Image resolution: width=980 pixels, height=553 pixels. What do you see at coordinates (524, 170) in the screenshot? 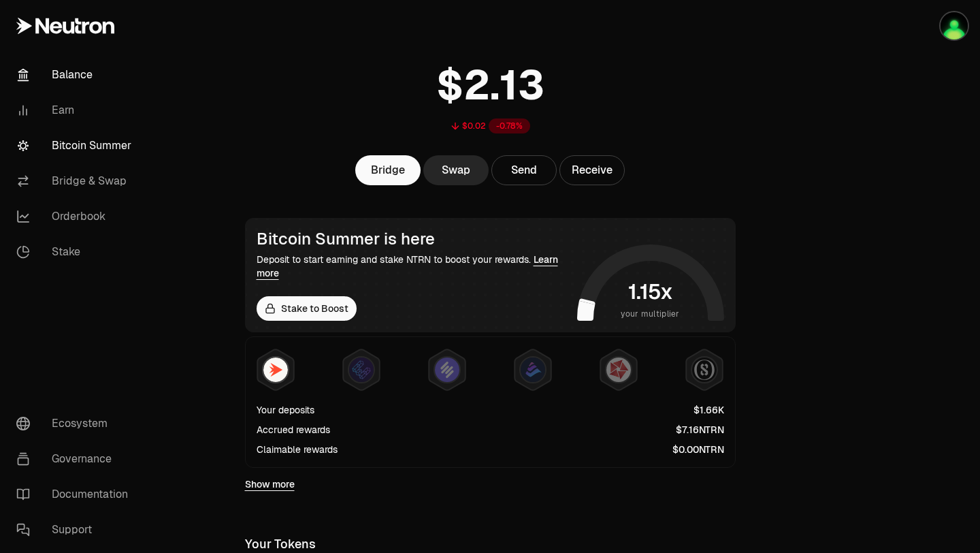
I see `button: Send` at bounding box center [524, 170].